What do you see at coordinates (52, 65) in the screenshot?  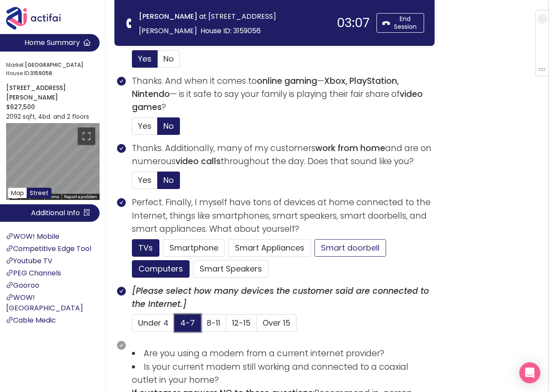 I see `span: Market:` at bounding box center [52, 65].